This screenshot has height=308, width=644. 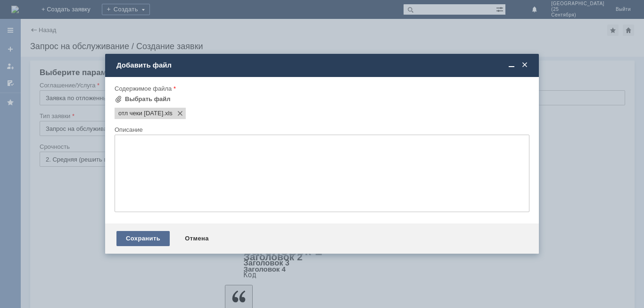 I want to click on div: Описание, so click(x=321, y=129).